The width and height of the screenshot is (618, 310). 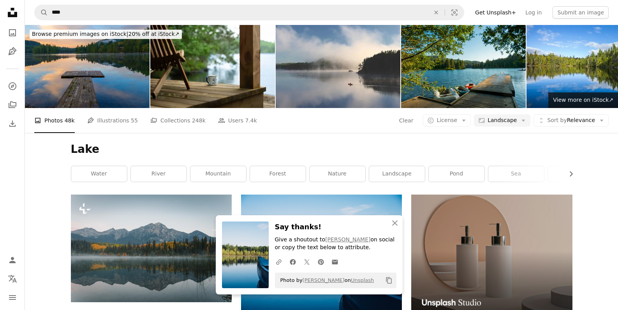 I want to click on a: Photos, so click(x=12, y=33).